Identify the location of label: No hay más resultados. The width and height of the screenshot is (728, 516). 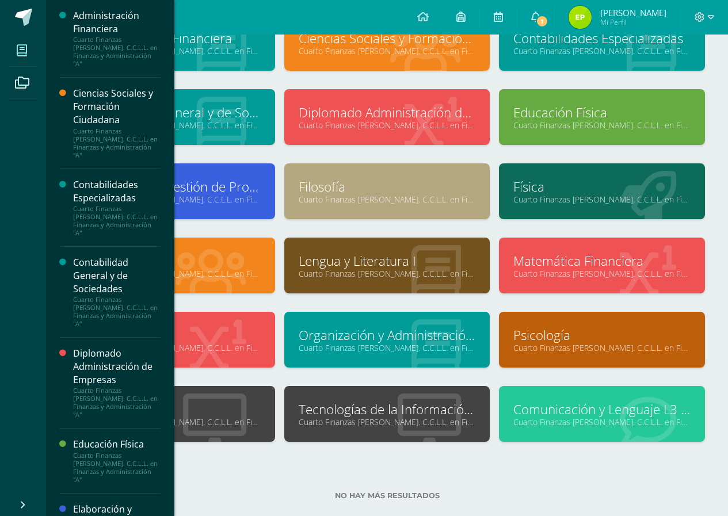
(387, 495).